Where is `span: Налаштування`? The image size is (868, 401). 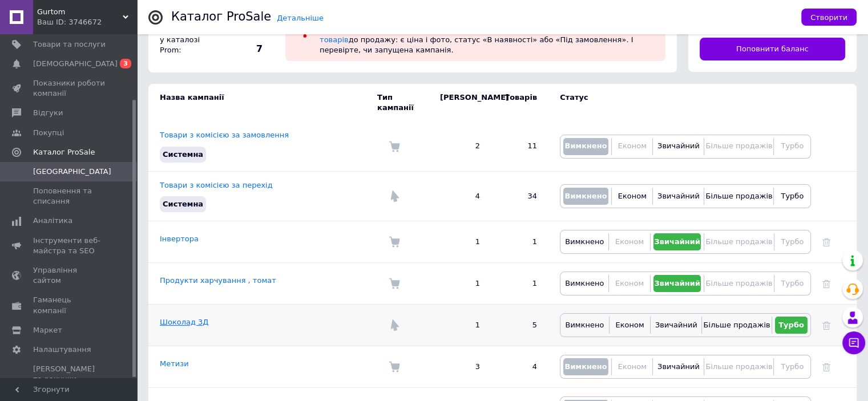 span: Налаштування is located at coordinates (62, 350).